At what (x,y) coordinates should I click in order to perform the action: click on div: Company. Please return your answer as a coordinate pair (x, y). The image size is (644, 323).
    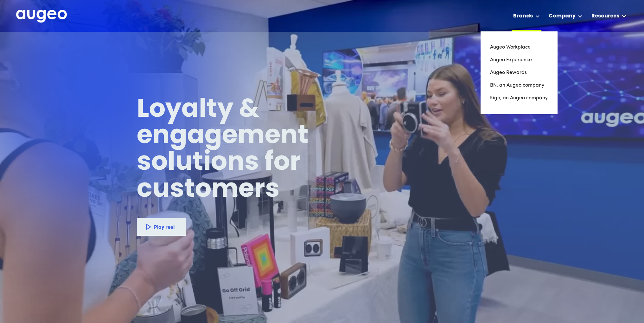
    Looking at the image, I should click on (562, 16).